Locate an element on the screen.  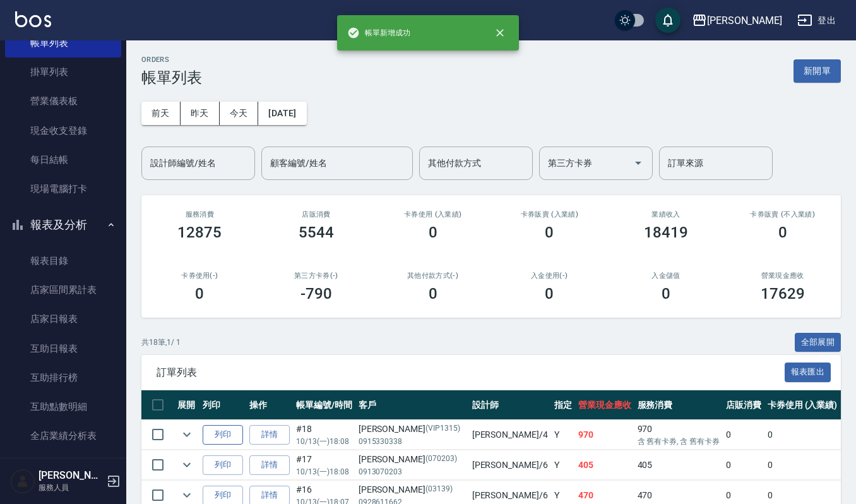
th: 服務消費 is located at coordinates (679, 405).